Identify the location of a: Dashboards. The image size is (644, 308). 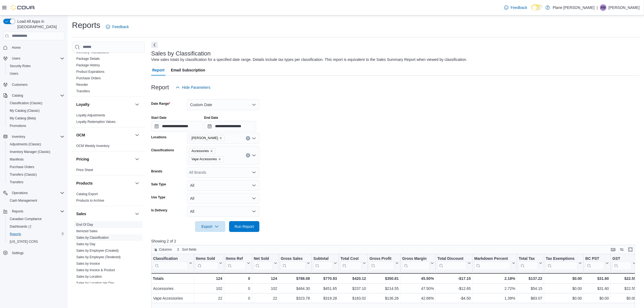
(21, 226).